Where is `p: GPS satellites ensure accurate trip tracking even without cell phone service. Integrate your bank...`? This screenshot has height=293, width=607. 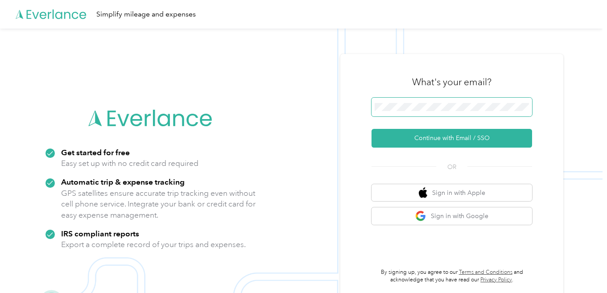
p: GPS satellites ensure accurate trip tracking even without cell phone service. Integrate your bank... is located at coordinates (158, 204).